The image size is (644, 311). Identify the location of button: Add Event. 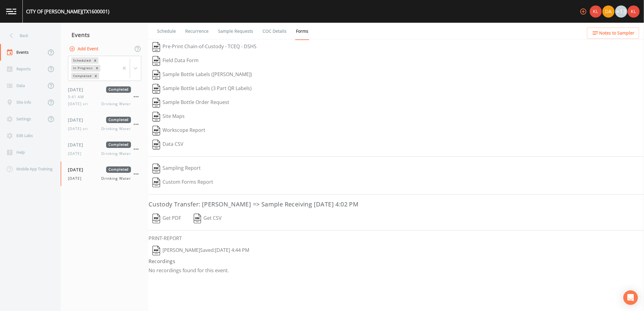
(84, 49).